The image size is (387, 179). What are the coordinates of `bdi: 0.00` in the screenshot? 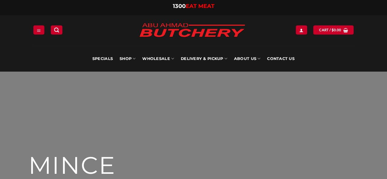 It's located at (337, 30).